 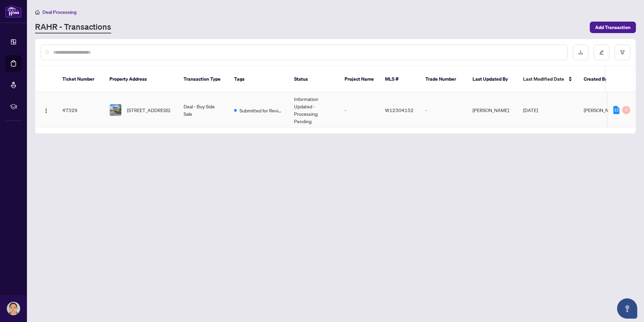 I want to click on button: filter, so click(x=622, y=52).